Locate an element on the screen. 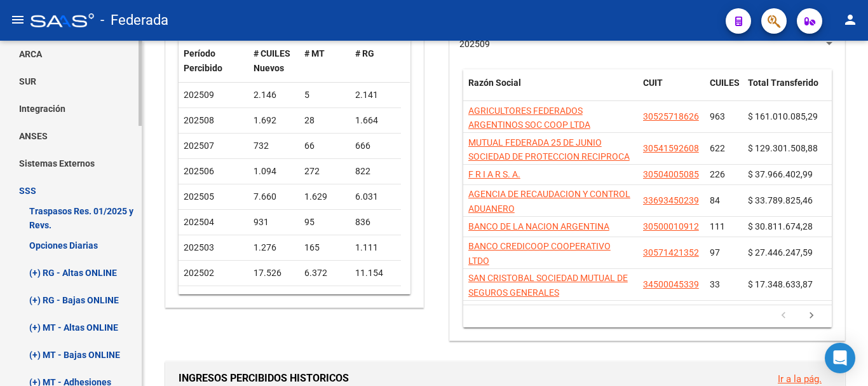 The image size is (868, 386). span: 33 is located at coordinates (715, 284).